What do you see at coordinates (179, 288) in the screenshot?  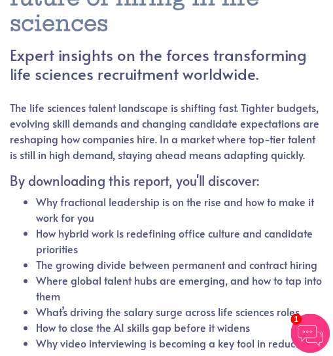 I see `li: Where global talent hubs are emerging, and how to tap into them` at bounding box center [179, 288].